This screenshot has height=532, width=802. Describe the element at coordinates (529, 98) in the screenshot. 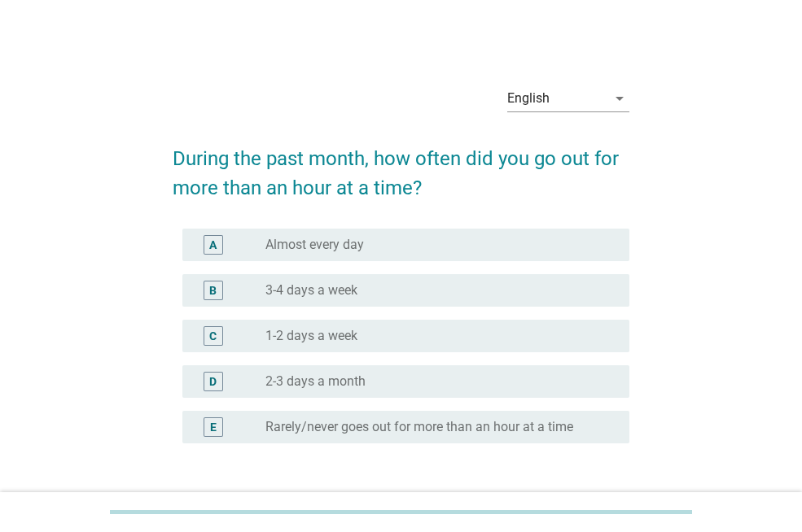

I see `div: English` at that location.